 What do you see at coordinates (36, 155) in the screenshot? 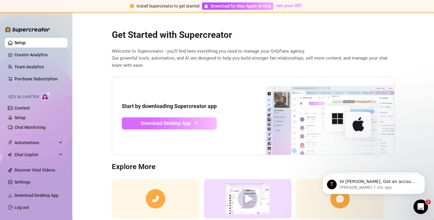
I see `span: Chat Copilot` at bounding box center [36, 155].